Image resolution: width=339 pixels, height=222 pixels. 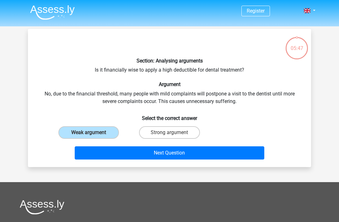 What do you see at coordinates (169, 133) in the screenshot?
I see `label: Strong argument` at bounding box center [169, 133].